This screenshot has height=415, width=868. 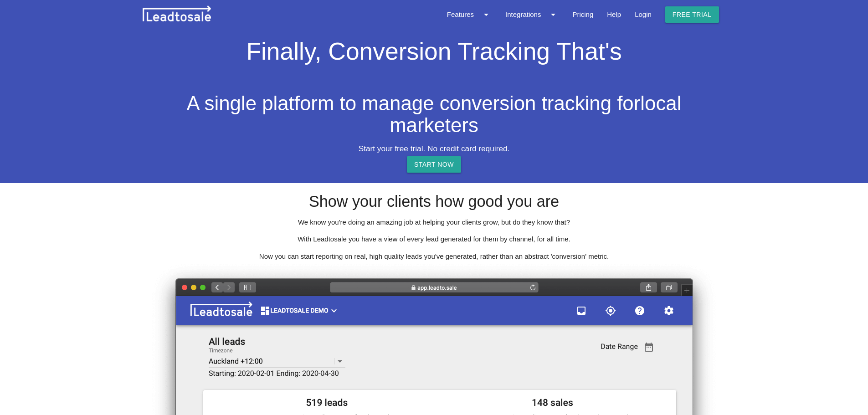 I want to click on p: With Leadtosale you have a view of every lead generated for them by channel, for all time., so click(x=434, y=239).